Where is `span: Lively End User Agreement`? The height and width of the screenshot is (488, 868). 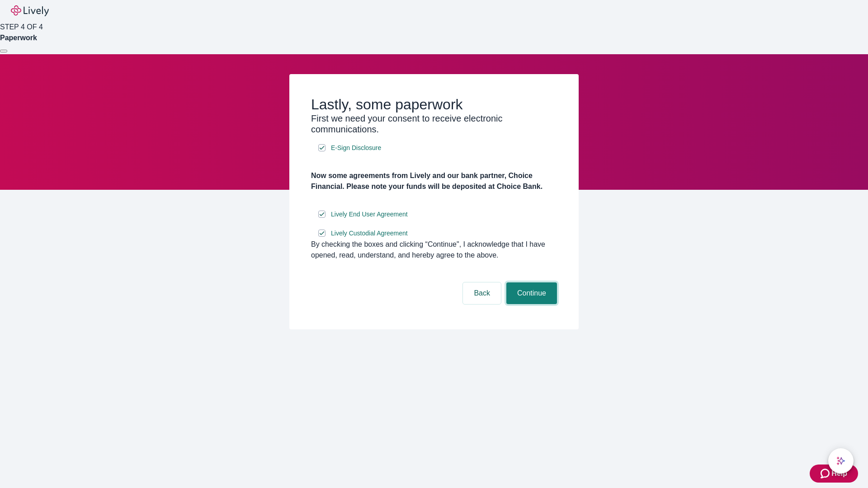 span: Lively End User Agreement is located at coordinates (370, 214).